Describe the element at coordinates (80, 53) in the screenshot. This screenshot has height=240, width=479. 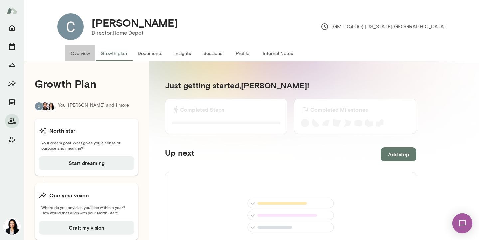
I see `button: Overview` at that location.